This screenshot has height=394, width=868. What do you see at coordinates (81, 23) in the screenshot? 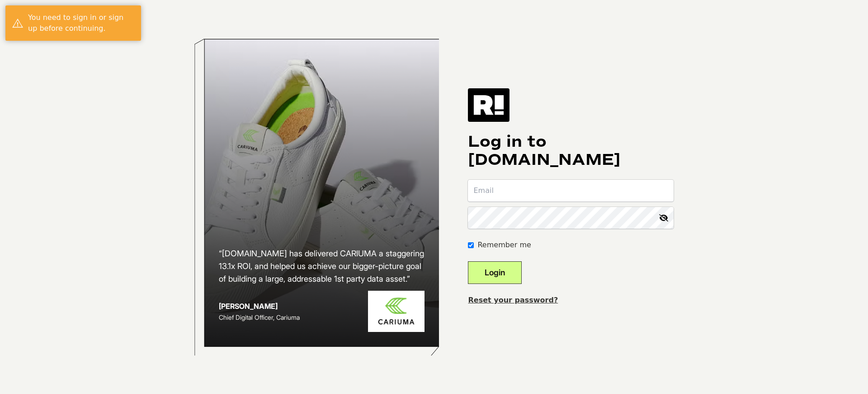
I see `div: You need to sign in or sign up before continuing.` at bounding box center [81, 23].